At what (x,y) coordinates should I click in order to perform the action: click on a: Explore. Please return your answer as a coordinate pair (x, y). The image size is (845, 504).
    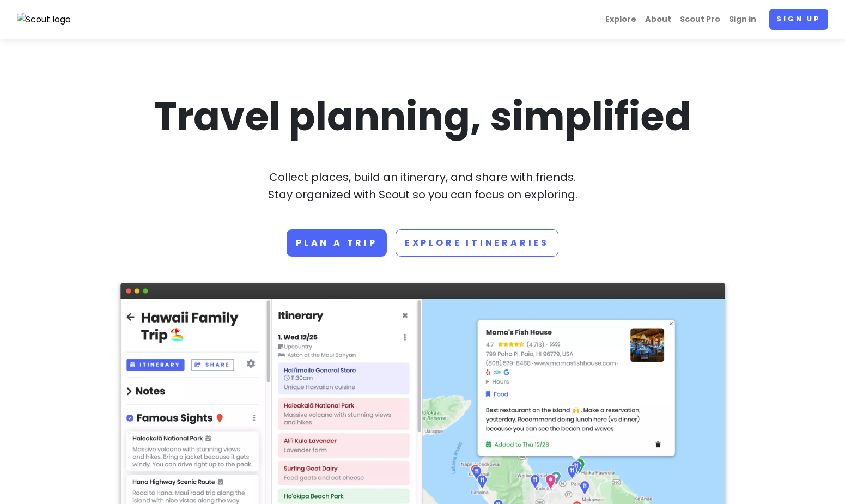
    Looking at the image, I should click on (621, 19).